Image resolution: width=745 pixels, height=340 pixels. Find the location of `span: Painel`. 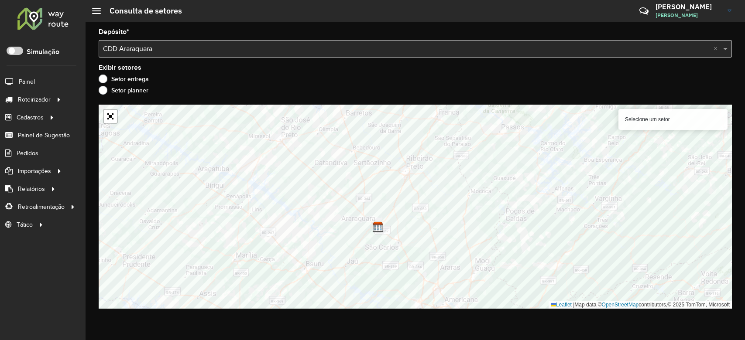

span: Painel is located at coordinates (27, 82).